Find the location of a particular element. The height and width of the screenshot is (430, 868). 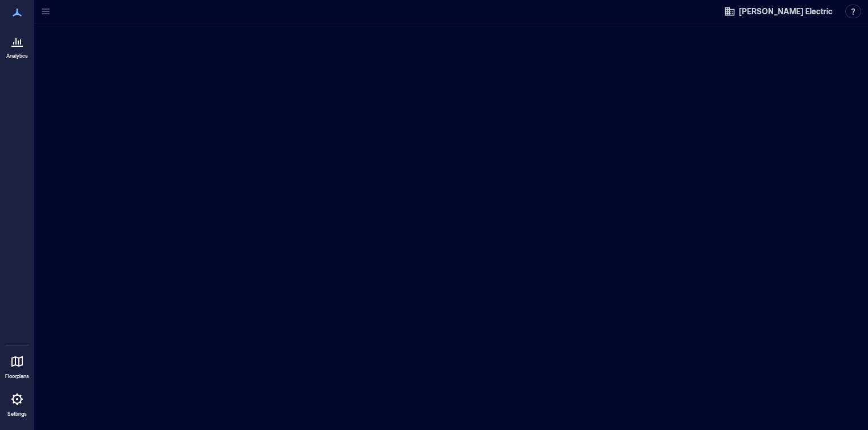

a: Settings is located at coordinates (18, 403).